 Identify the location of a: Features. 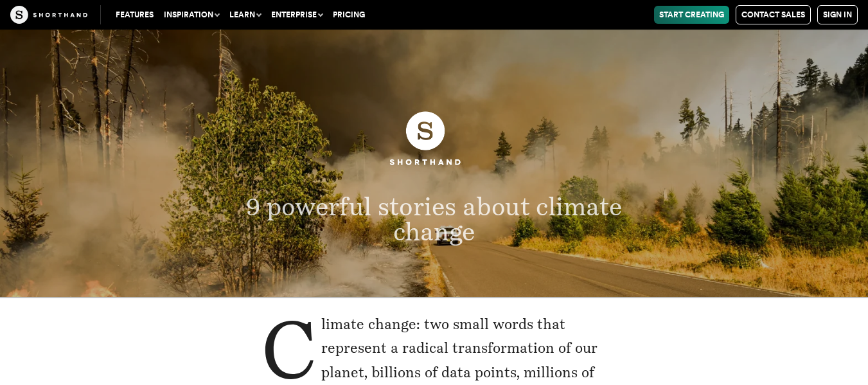
(134, 15).